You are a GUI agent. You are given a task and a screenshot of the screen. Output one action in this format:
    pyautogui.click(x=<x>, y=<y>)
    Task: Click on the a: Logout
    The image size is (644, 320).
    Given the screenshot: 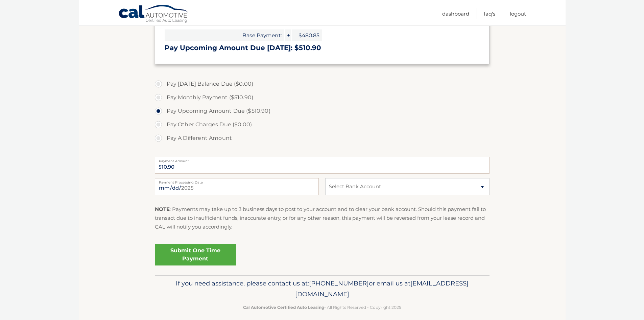 What is the action you would take?
    pyautogui.click(x=518, y=13)
    